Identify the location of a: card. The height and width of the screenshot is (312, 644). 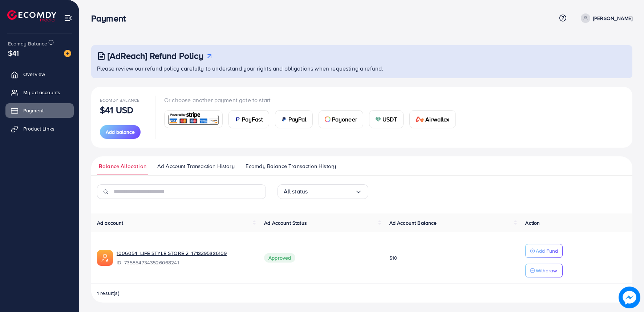
(193, 119).